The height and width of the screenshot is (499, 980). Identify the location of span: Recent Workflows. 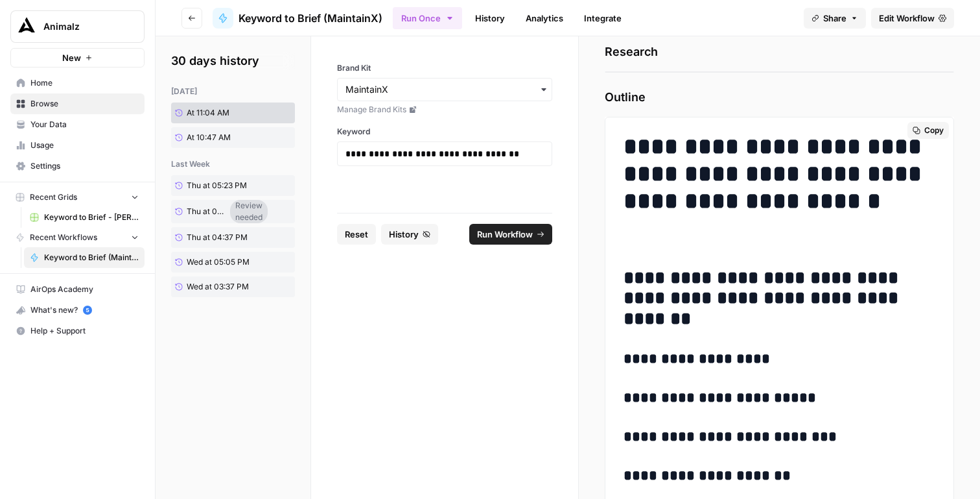
(64, 238).